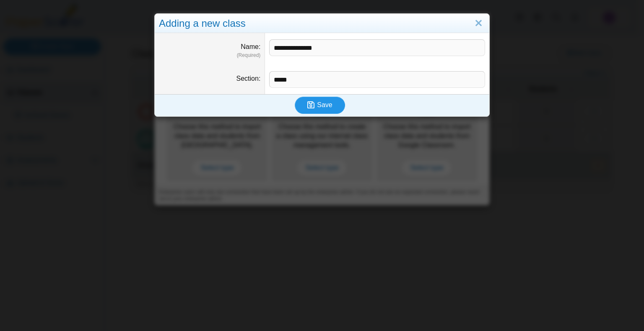  Describe the element at coordinates (325, 105) in the screenshot. I see `span: Save` at that location.